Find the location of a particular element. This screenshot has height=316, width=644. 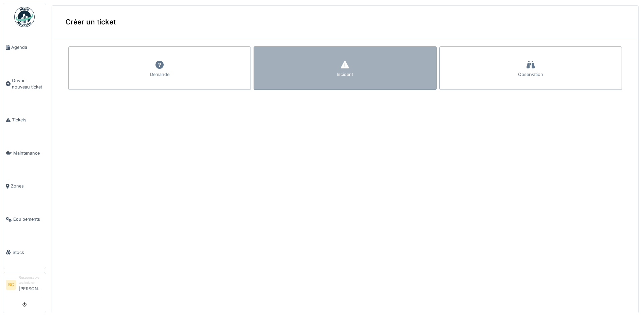

a: Équipements is located at coordinates (25, 220).